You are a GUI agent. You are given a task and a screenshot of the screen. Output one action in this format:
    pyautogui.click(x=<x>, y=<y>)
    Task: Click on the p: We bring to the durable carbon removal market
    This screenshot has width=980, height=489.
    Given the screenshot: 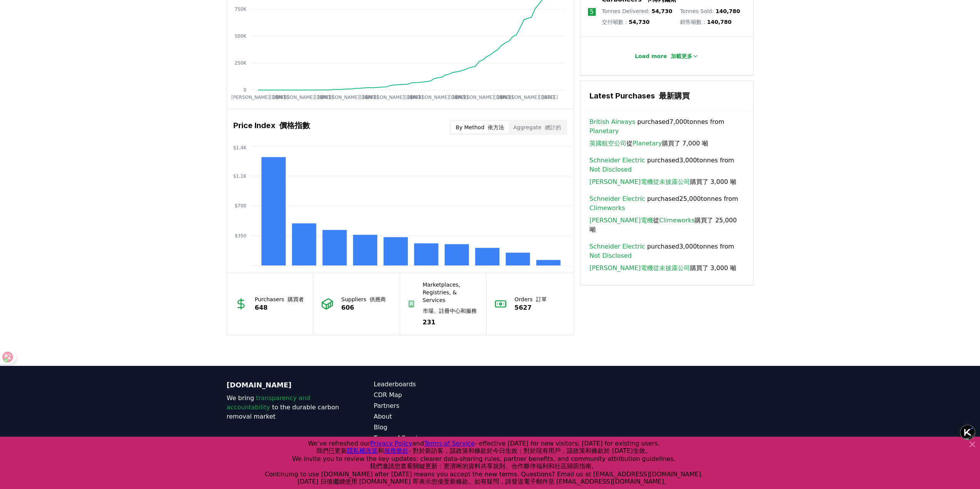 What is the action you would take?
    pyautogui.click(x=285, y=408)
    